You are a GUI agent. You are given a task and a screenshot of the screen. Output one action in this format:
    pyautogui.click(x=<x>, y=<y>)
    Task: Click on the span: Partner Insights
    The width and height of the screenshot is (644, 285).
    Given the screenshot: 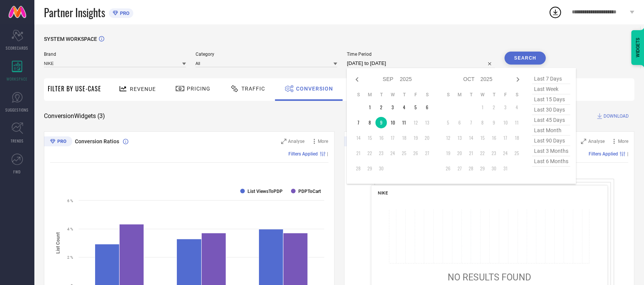 What is the action you would take?
    pyautogui.click(x=74, y=12)
    